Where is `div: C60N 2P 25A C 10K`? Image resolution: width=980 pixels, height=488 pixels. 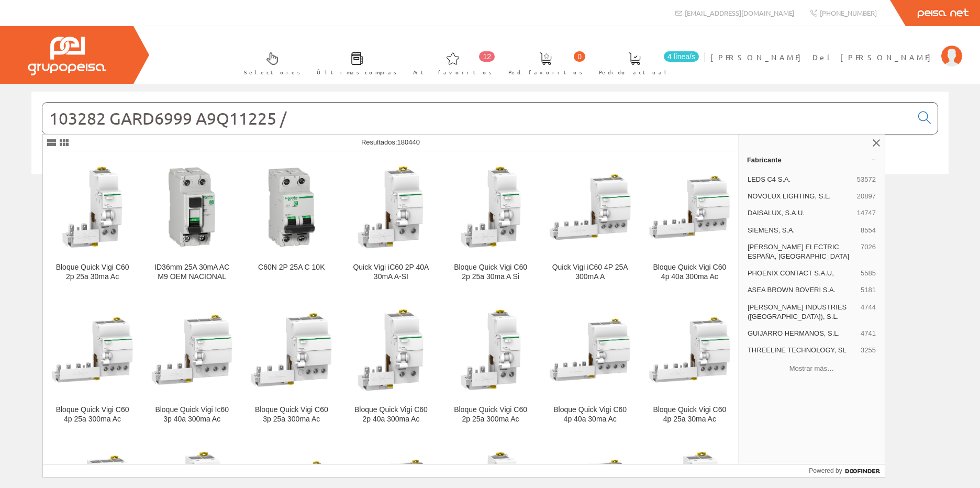
div: C60N 2P 25A C 10K is located at coordinates (291, 268).